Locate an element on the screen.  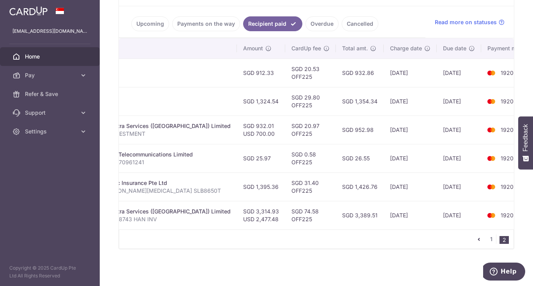
p: BLK 7 UNIT 15-09 is located at coordinates (140, 105).